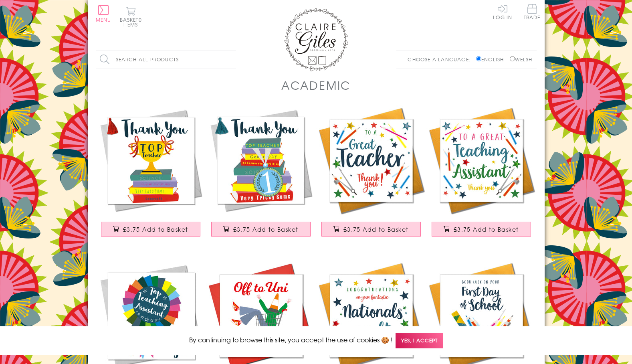 The image size is (632, 364). Describe the element at coordinates (103, 13) in the screenshot. I see `button: Menu` at that location.